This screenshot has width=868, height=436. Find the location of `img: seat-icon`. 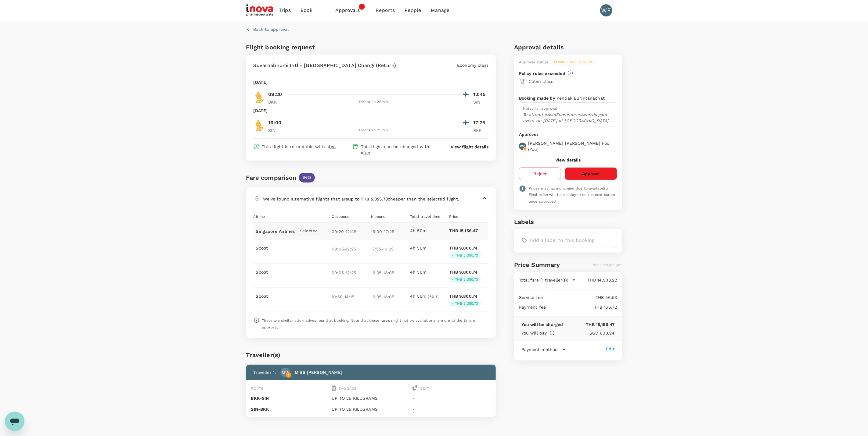

img: seat-icon is located at coordinates (415, 388).